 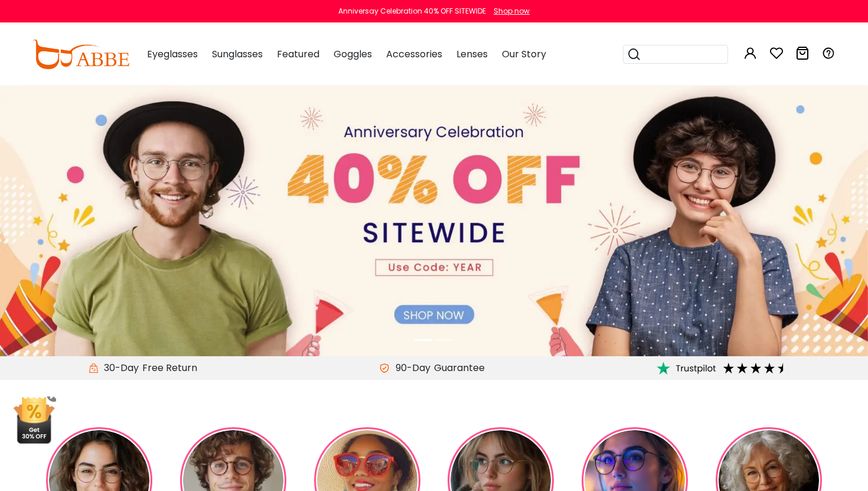 I want to click on span: Our Story, so click(x=523, y=54).